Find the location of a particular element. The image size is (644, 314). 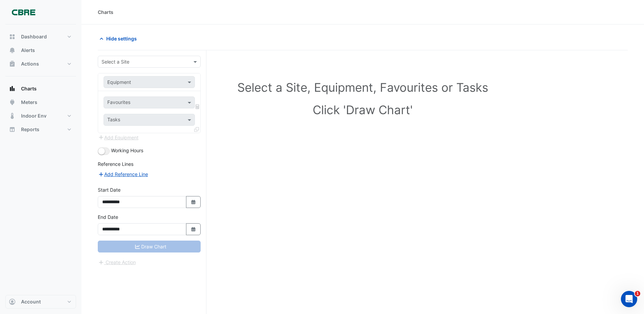

div: Charts is located at coordinates (106, 12).